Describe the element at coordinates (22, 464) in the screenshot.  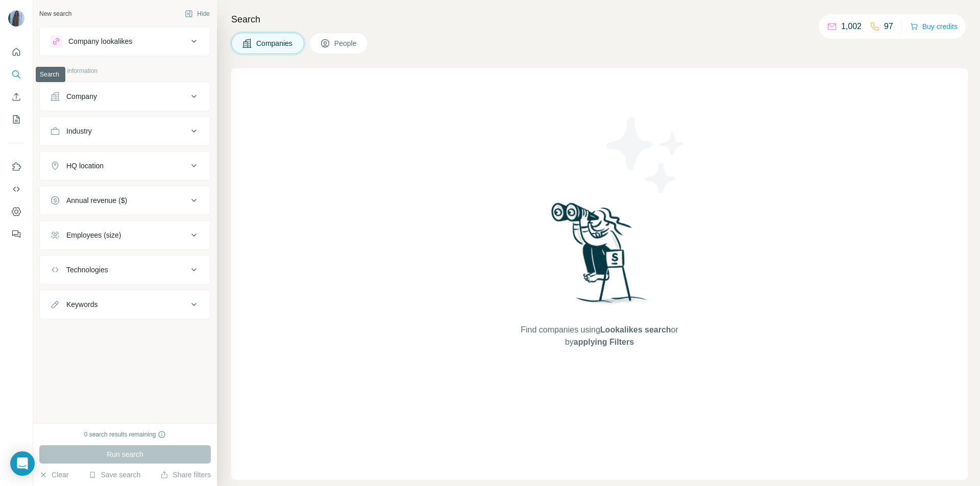
I see `div: Open Intercom Messenger` at that location.